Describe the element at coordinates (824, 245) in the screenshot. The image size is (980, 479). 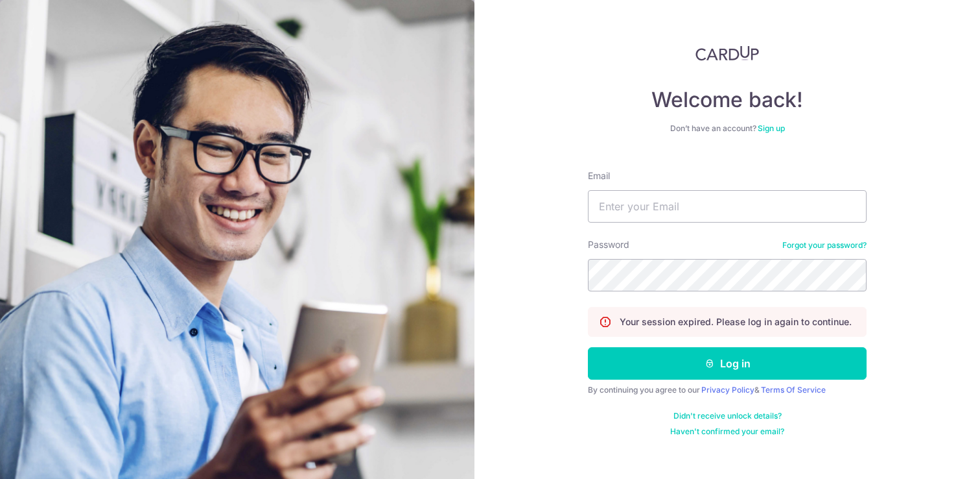
I see `a: Forgot your password?` at that location.